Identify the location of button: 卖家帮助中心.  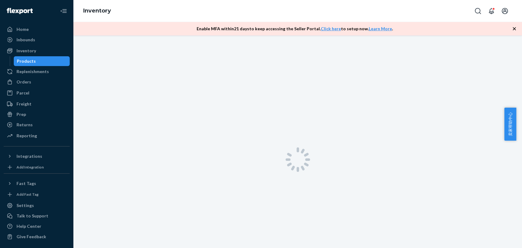
(510, 124).